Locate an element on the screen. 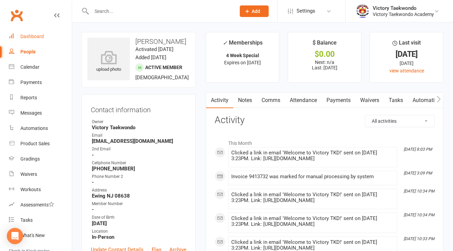  span: Add is located at coordinates (256, 11).